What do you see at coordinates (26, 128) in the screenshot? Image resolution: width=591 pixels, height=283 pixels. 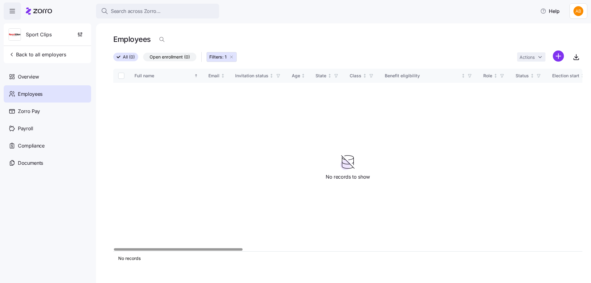 I see `span: Payroll` at bounding box center [26, 128].